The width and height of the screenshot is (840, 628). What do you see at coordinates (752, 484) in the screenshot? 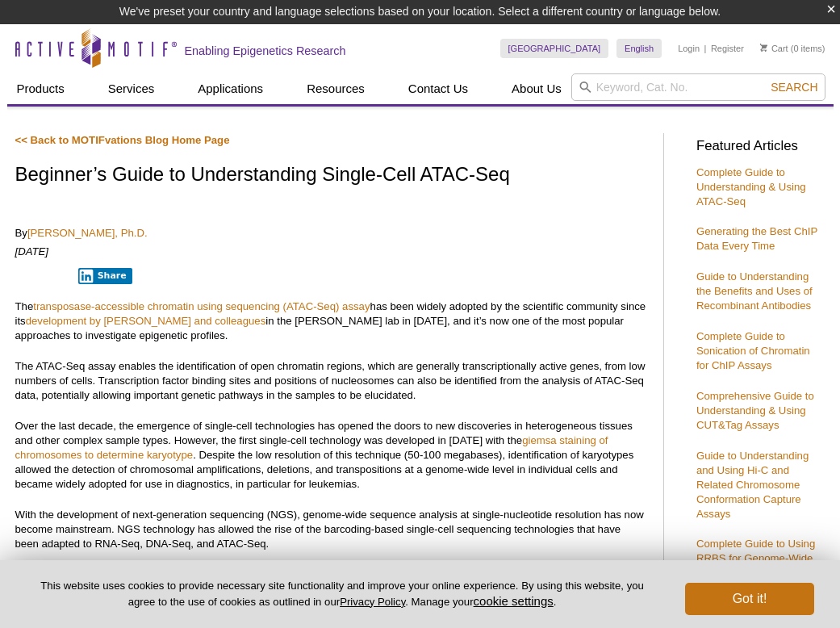
I see `a: Guide to Understanding and Using Hi-C and Related Chromosome Conformation Capture Assays` at bounding box center [752, 484].